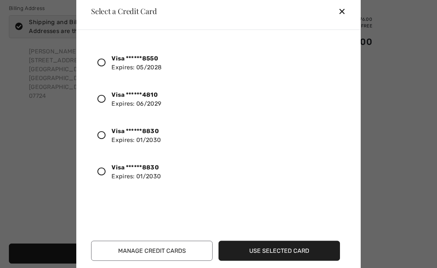 The width and height of the screenshot is (437, 268). I want to click on div: Expires: 06/2029, so click(136, 99).